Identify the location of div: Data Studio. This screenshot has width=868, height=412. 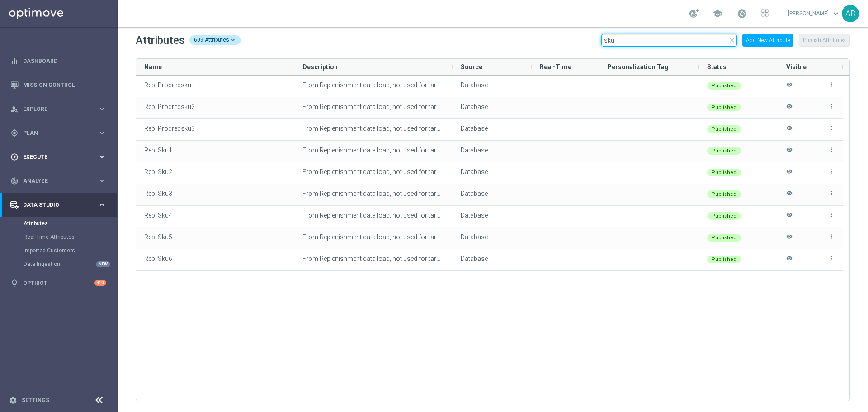
(54, 205).